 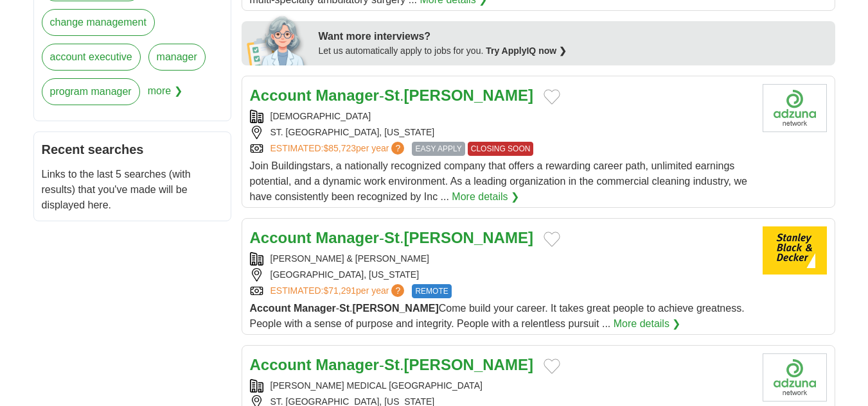 What do you see at coordinates (499, 181) in the screenshot?
I see `span: Join Buildingstars, a nationally recognized company that offers a rewarding career path, unlimite...` at bounding box center [499, 181].